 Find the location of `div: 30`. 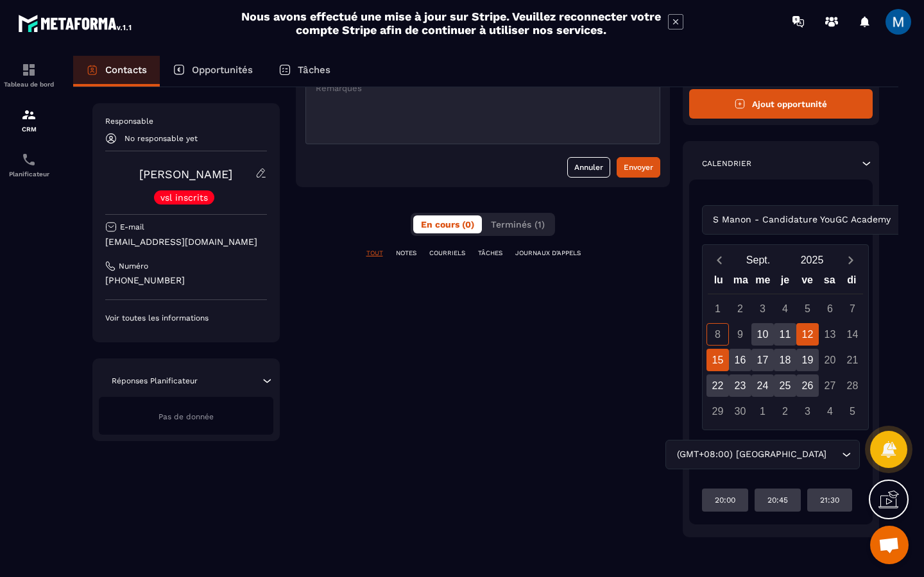

div: 30 is located at coordinates (739, 411).